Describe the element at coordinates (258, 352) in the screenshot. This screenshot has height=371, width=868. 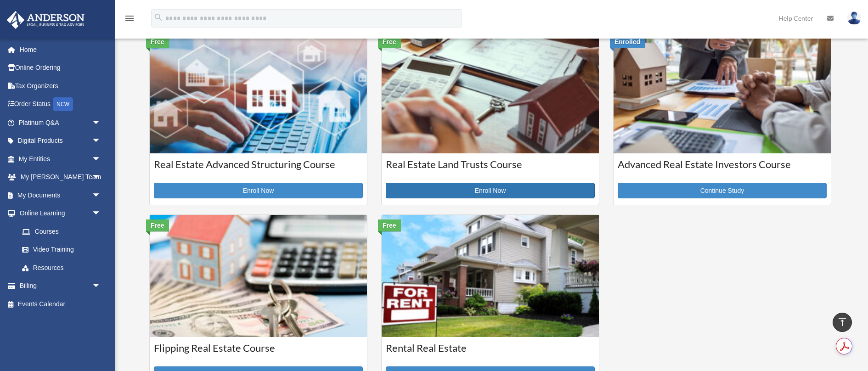
I see `h3: Flipping Real Estate Course` at that location.